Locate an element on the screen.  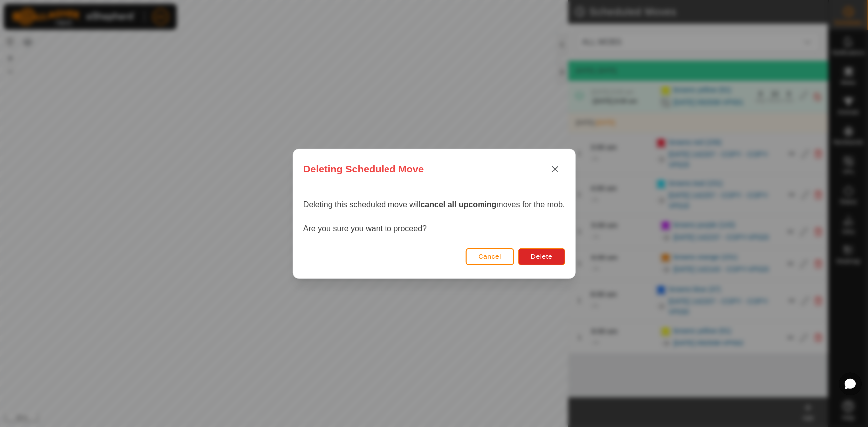
p: Deleting this scheduled move will moves for the mob. is located at coordinates (434, 205).